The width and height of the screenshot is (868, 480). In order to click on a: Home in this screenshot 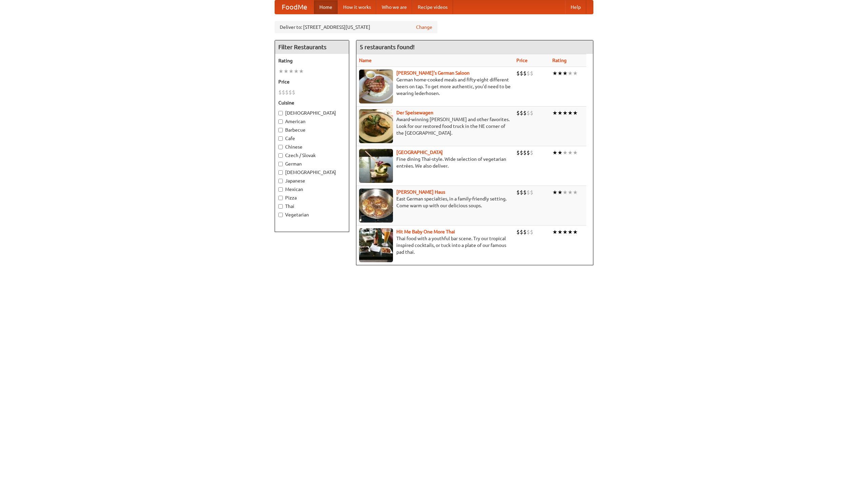, I will do `click(326, 7)`.